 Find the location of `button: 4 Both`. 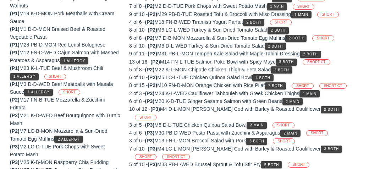

button: 4 Both is located at coordinates (263, 78).